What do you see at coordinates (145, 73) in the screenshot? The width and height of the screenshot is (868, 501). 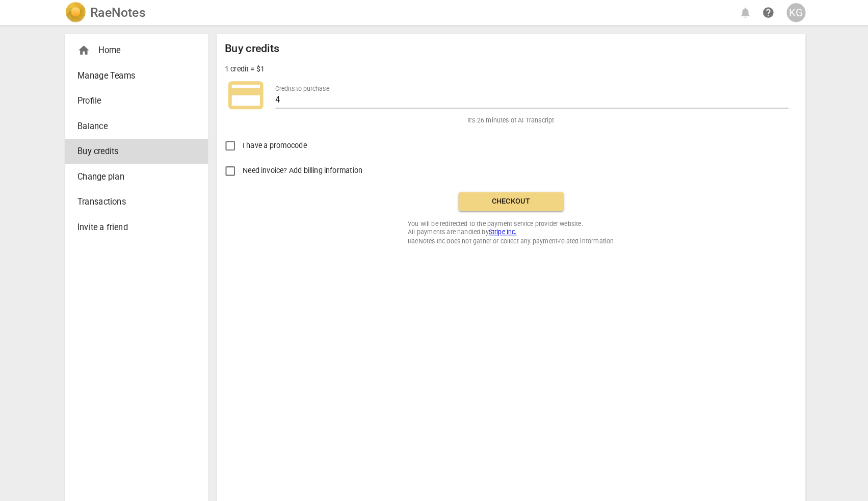 I see `a: Manage Teams` at bounding box center [145, 73].